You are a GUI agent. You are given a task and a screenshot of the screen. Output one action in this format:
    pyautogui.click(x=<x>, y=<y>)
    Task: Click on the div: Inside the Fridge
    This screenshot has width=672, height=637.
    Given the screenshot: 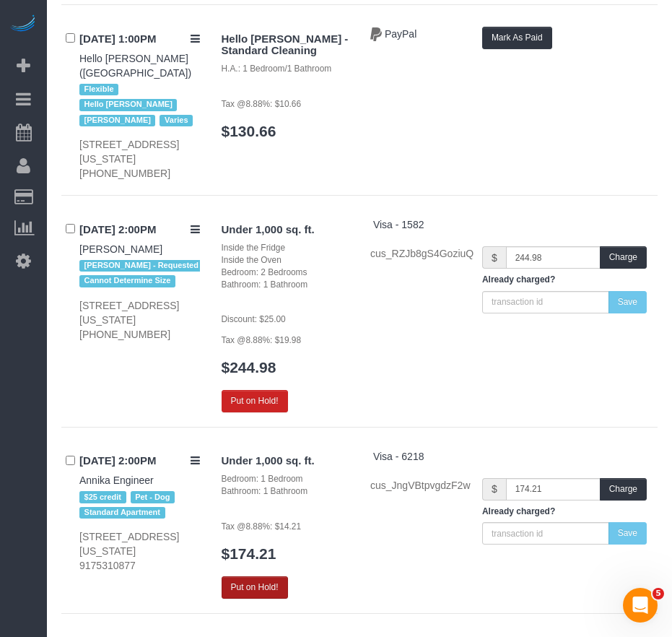 What is the action you would take?
    pyautogui.click(x=285, y=248)
    